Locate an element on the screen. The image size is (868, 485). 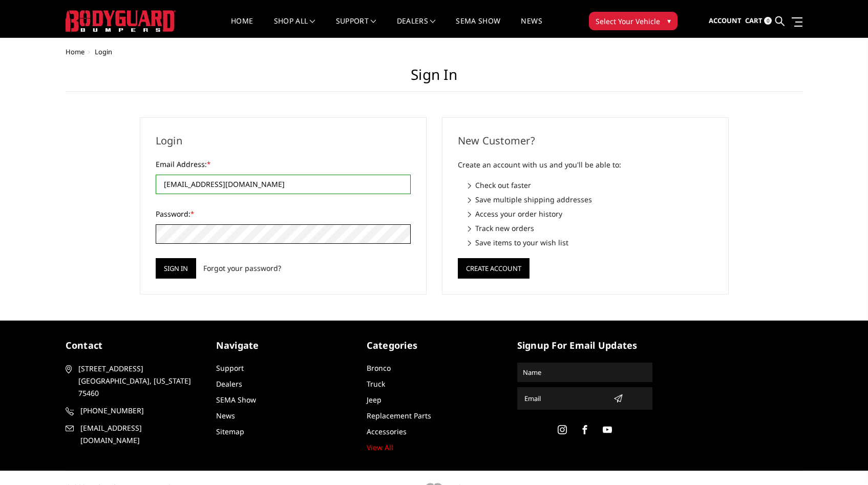
input: Name is located at coordinates (584, 372).